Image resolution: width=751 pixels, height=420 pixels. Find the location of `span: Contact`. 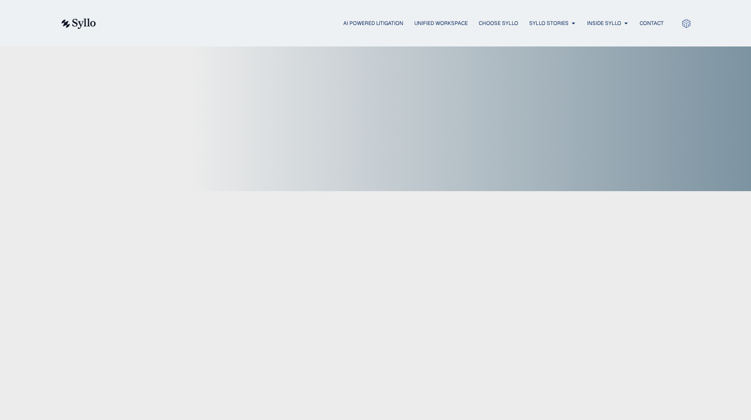

span: Contact is located at coordinates (652, 23).